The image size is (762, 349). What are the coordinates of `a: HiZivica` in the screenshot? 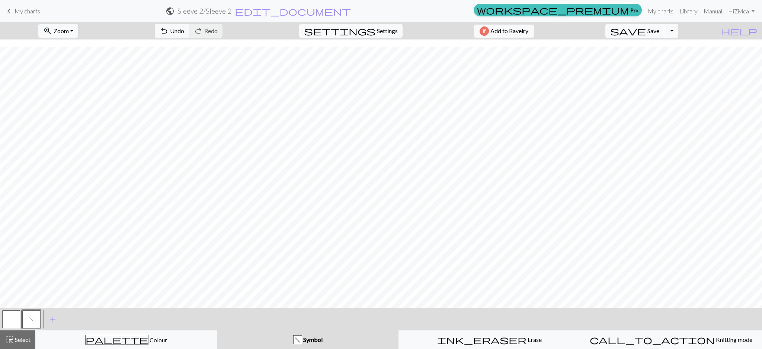 It's located at (741, 11).